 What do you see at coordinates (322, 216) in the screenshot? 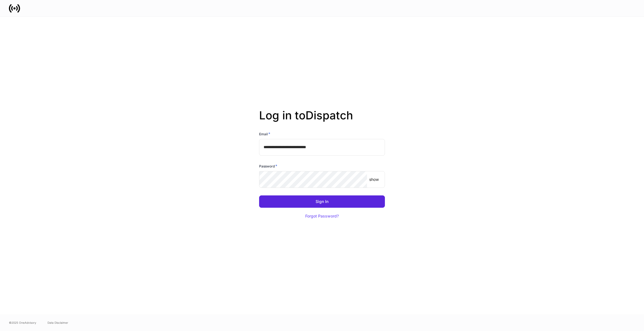
I see `div: Forgot Password?` at bounding box center [322, 216].